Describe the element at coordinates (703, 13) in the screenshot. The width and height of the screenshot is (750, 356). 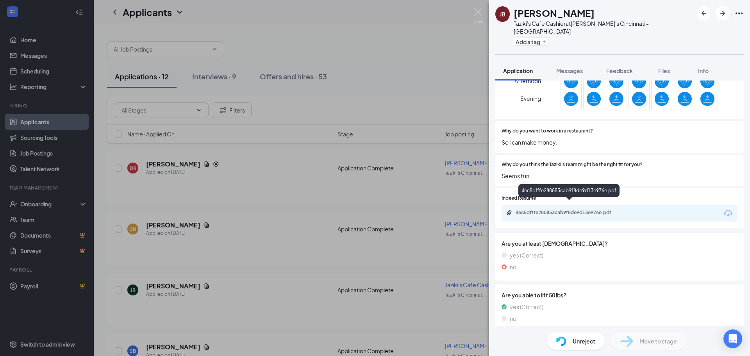
I see `svg: ArrowLeftNew` at that location.